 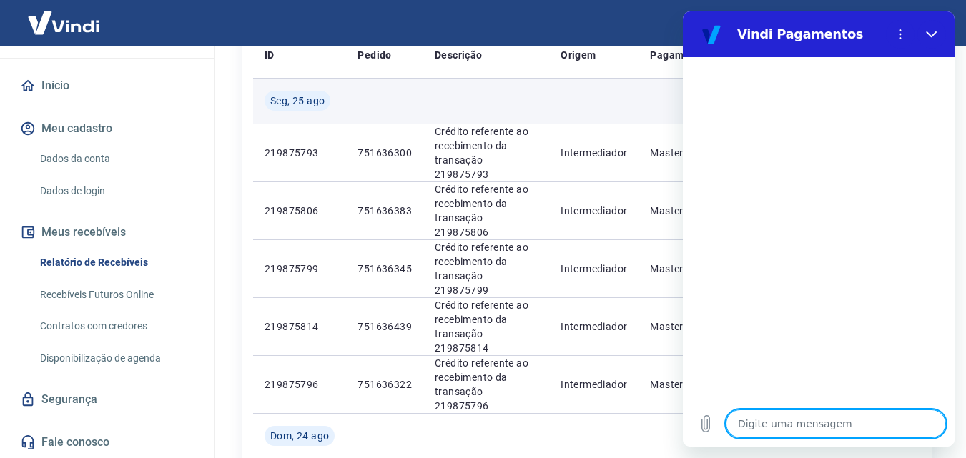 What do you see at coordinates (249, 23) in the screenshot?
I see `button: Fechar` at bounding box center [249, 23].